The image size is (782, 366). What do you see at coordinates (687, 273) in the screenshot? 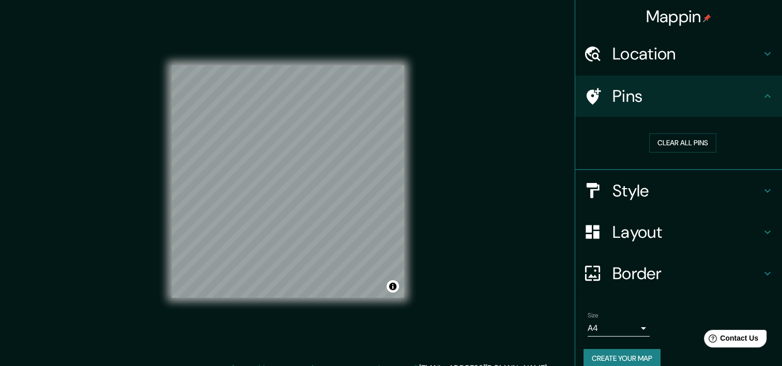
I see `h4: Border` at bounding box center [687, 273].